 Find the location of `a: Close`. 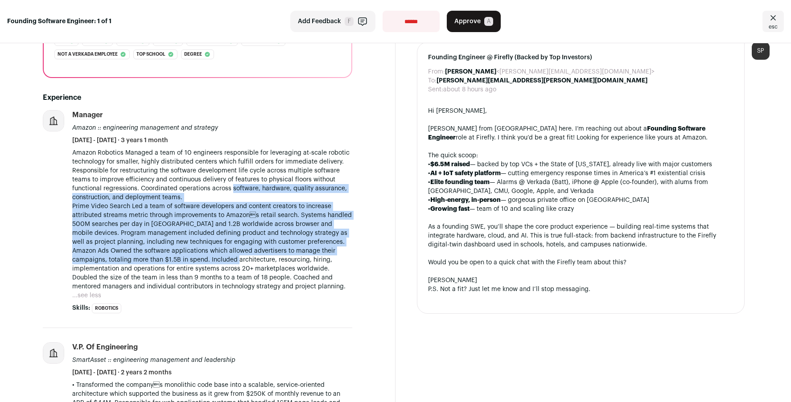

a: Close is located at coordinates (774, 21).